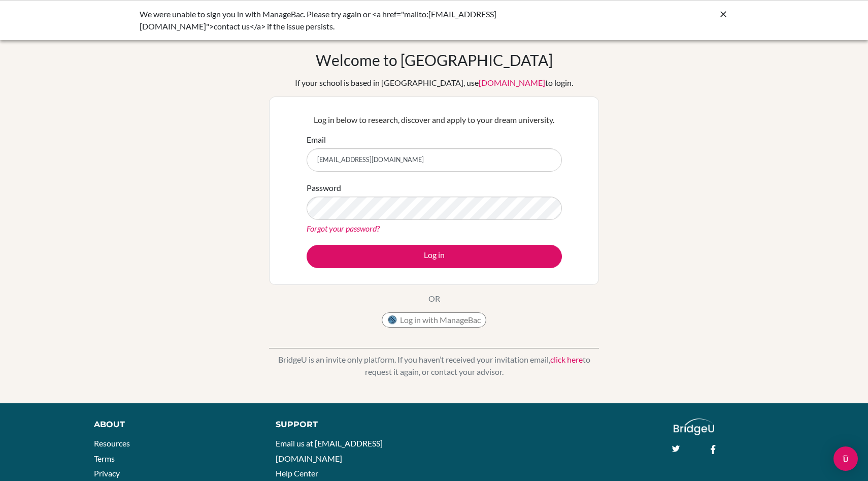  Describe the element at coordinates (173, 425) in the screenshot. I see `div: About` at that location.